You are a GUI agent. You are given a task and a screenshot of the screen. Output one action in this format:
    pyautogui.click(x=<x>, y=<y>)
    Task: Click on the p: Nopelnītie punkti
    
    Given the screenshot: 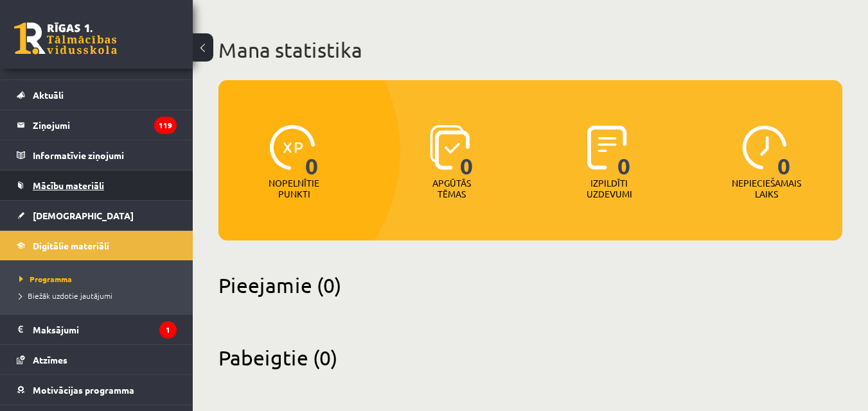 What is the action you would take?
    pyautogui.click(x=293, y=189)
    